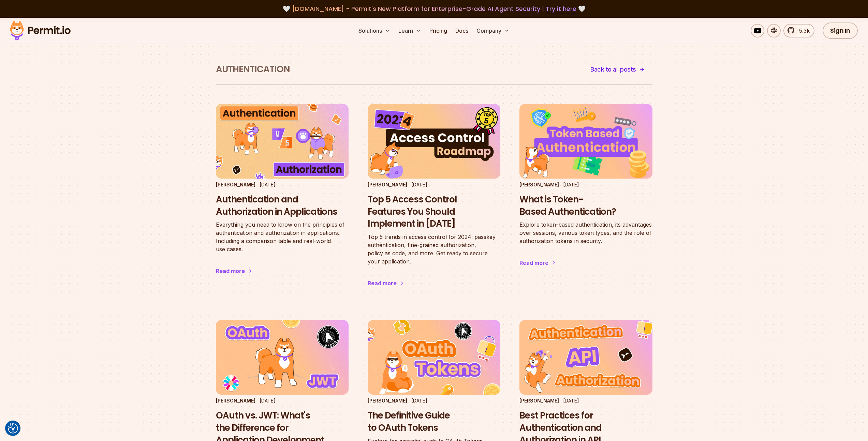  I want to click on p: Everything you need to know on the principles of authentication and authorization in applications..., so click(282, 237).